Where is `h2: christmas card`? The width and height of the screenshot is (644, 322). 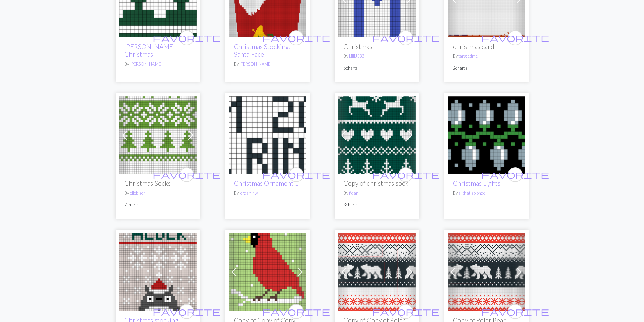 h2: christmas card is located at coordinates (487, 46).